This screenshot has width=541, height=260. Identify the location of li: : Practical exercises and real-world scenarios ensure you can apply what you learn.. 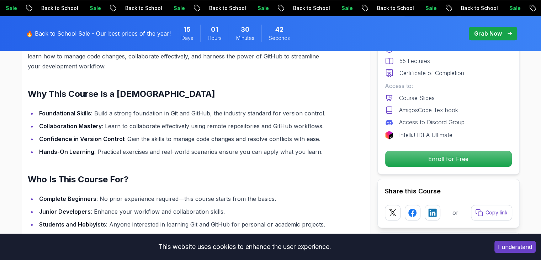
(183, 151).